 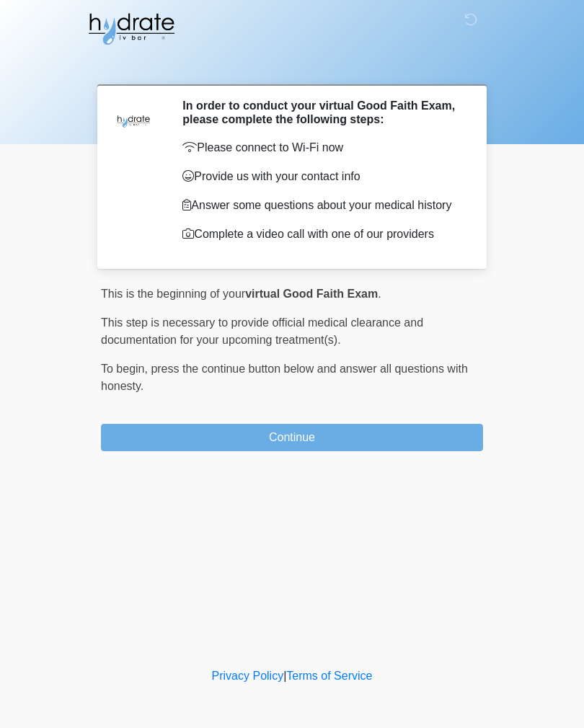 I want to click on strong: virtual Good Faith Exam, so click(x=311, y=293).